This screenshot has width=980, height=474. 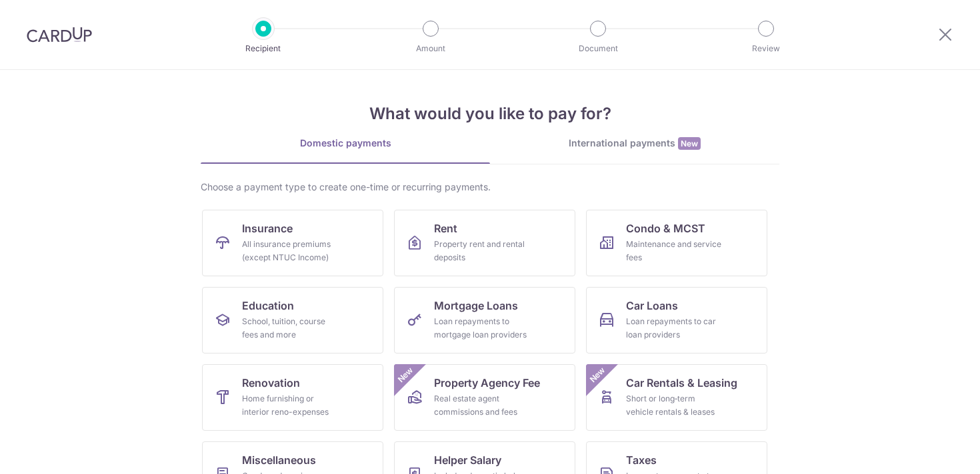 I want to click on span: Car Loans, so click(x=652, y=305).